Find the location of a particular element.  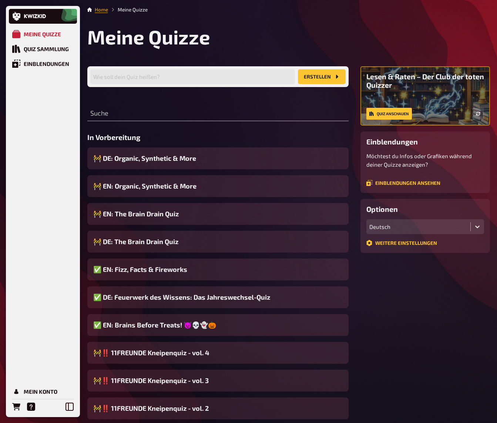

div: Einblendungen is located at coordinates (46, 64).